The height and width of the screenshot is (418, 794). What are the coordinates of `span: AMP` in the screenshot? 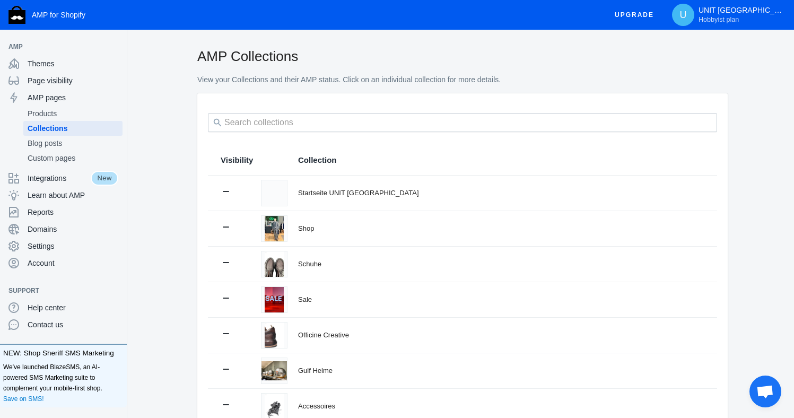 It's located at (58, 47).